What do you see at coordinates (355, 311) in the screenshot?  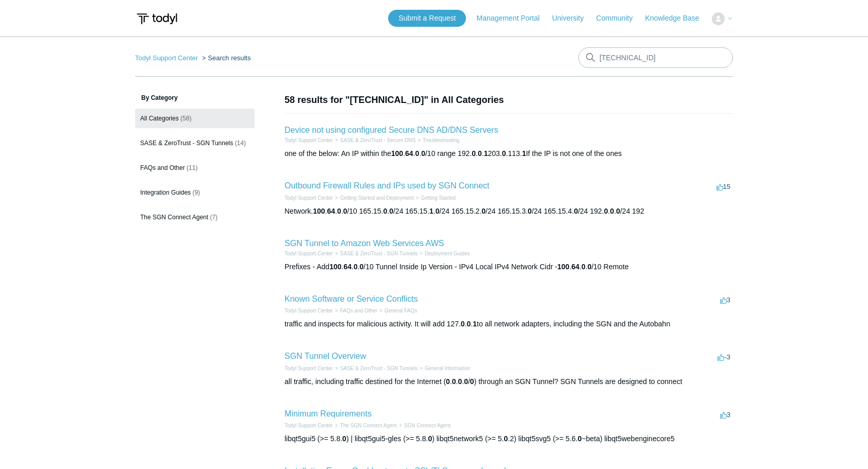 I see `li: FAQs and Other` at bounding box center [355, 311].